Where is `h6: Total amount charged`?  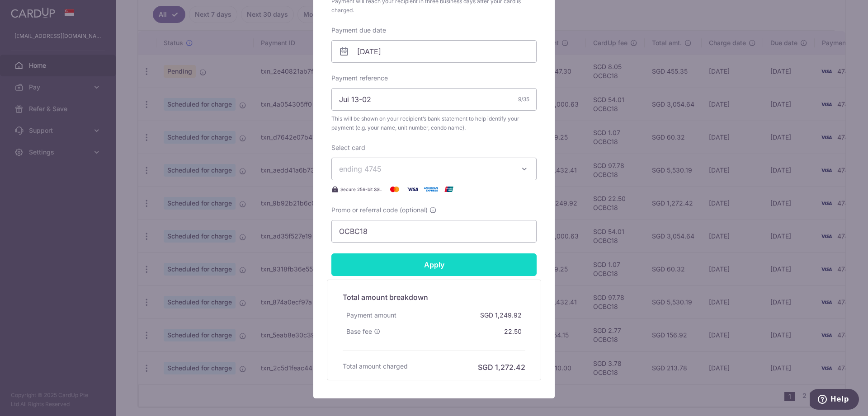 h6: Total amount charged is located at coordinates (375, 366).